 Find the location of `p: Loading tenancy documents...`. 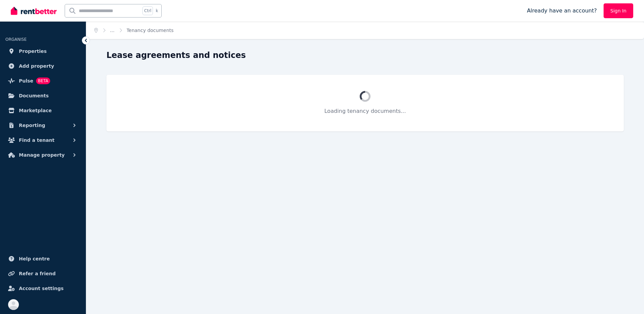

p: Loading tenancy documents... is located at coordinates (365, 111).